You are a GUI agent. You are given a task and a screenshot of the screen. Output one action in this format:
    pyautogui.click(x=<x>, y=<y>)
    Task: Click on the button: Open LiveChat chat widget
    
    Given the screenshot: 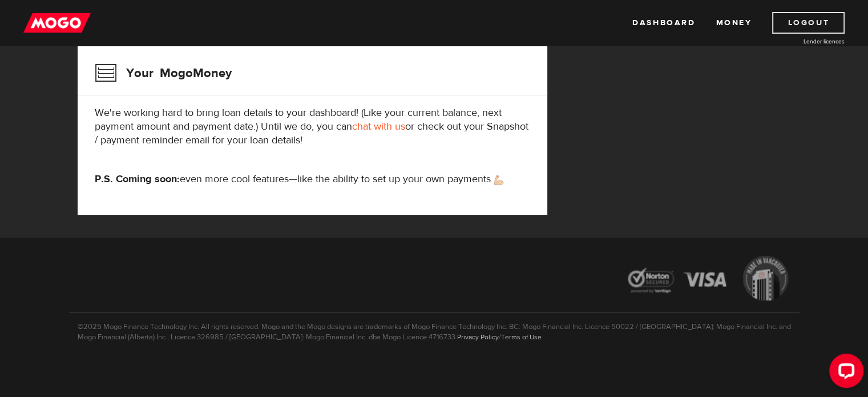 What is the action you would take?
    pyautogui.click(x=26, y=22)
    